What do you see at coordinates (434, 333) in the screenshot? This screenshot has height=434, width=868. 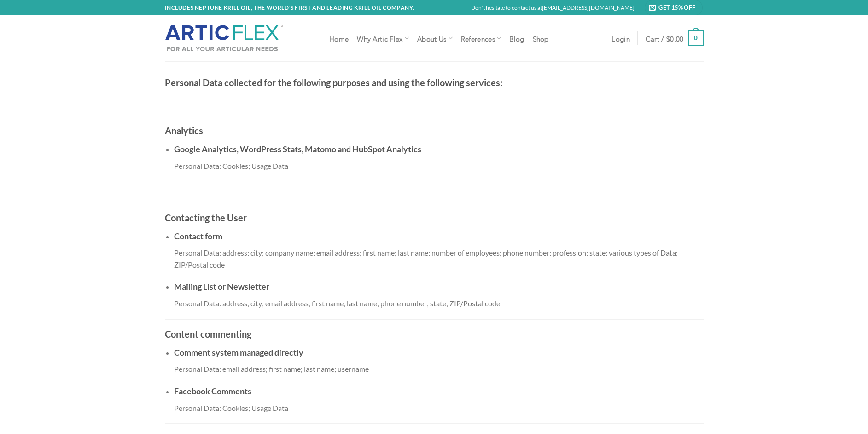 I see `h3: Content commenting` at bounding box center [434, 333].